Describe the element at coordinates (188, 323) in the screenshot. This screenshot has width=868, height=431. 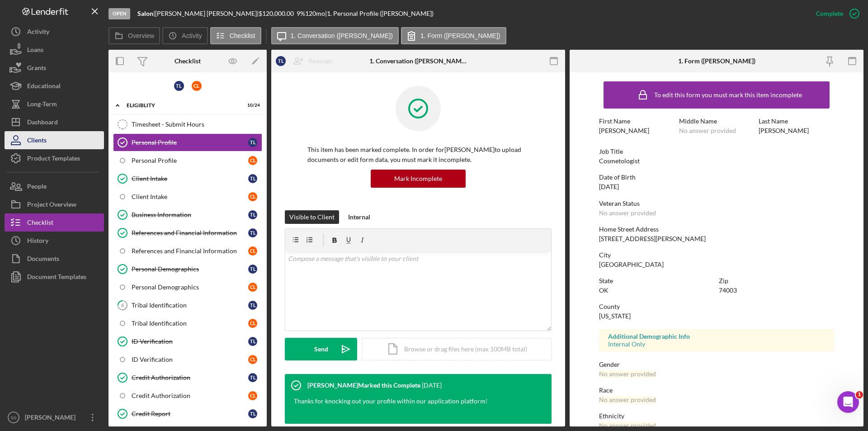
I see `a: Tribal IdentificationCL` at that location.